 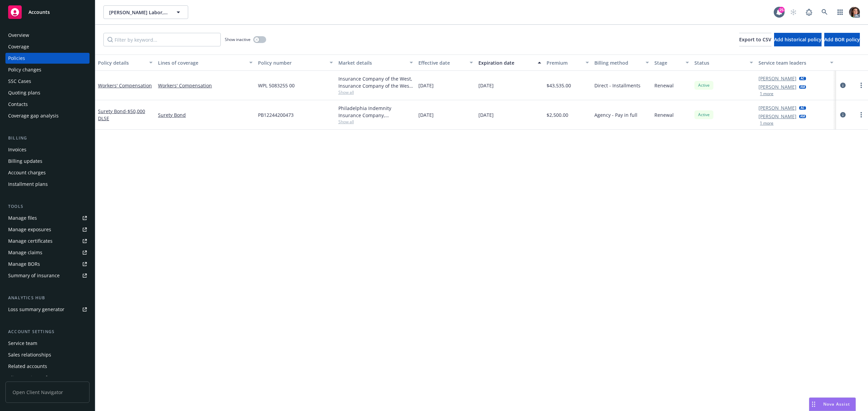 What do you see at coordinates (47, 355) in the screenshot?
I see `a: Sales relationships` at bounding box center [47, 355].